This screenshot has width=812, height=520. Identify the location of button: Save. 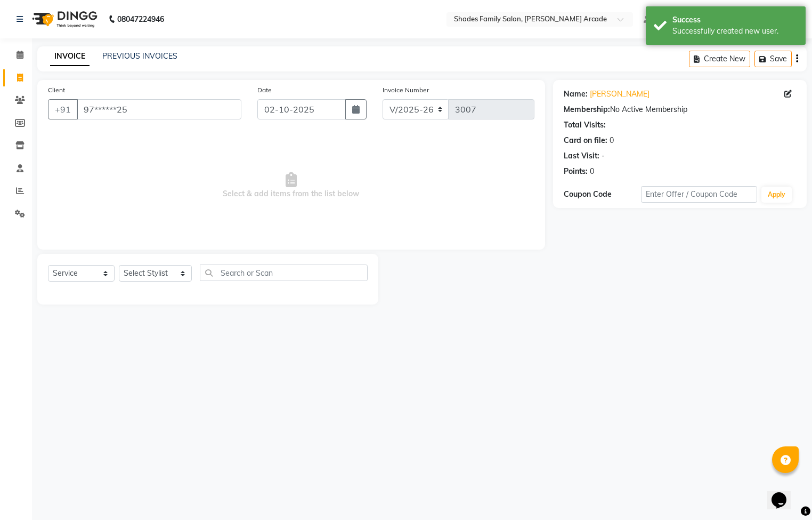
(774, 59).